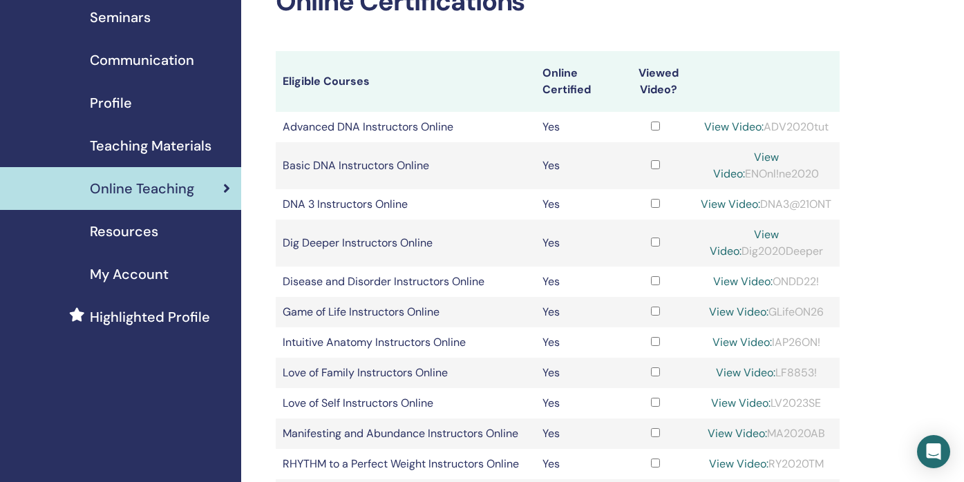  What do you see at coordinates (120, 17) in the screenshot?
I see `span: Seminars` at bounding box center [120, 17].